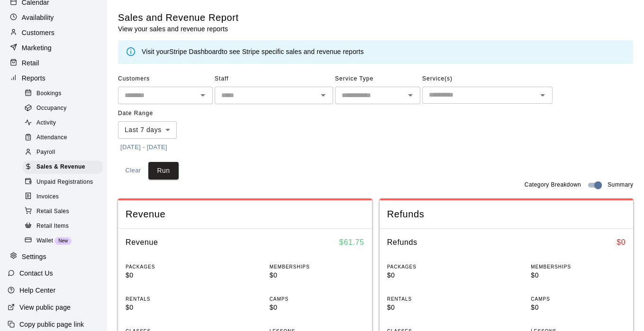 This screenshot has width=644, height=331. I want to click on p: Reports, so click(34, 78).